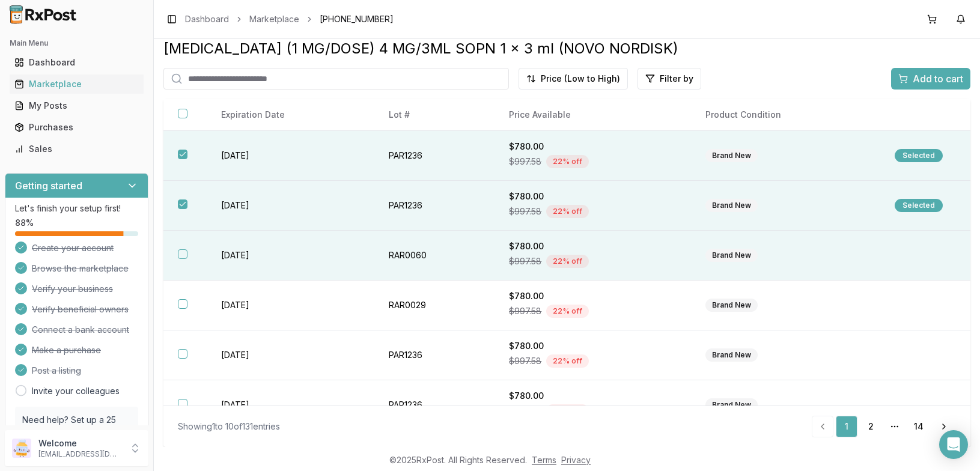 This screenshot has width=980, height=471. Describe the element at coordinates (77, 208) in the screenshot. I see `p: Let's finish your setup first!` at that location.